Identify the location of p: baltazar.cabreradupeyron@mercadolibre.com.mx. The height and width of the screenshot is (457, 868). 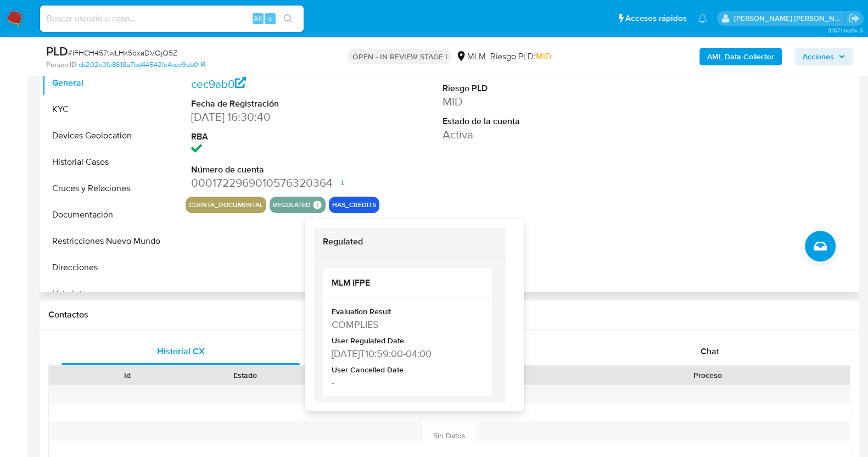
(790, 18).